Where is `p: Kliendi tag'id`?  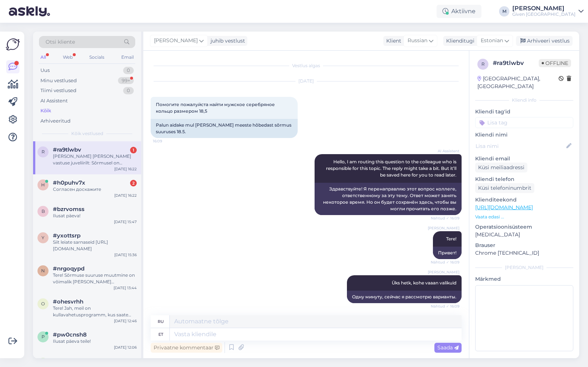
p: Kliendi tag'id is located at coordinates (524, 111).